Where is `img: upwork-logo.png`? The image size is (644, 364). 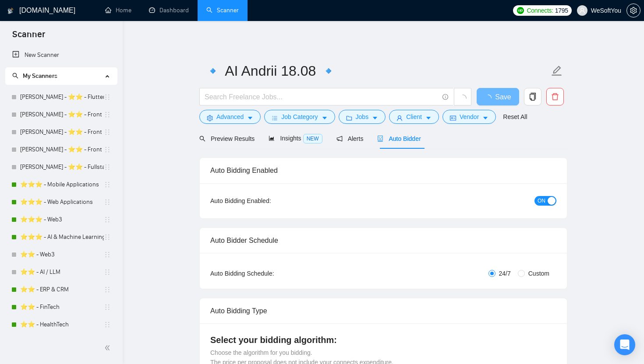
img: upwork-logo.png is located at coordinates (520, 11).